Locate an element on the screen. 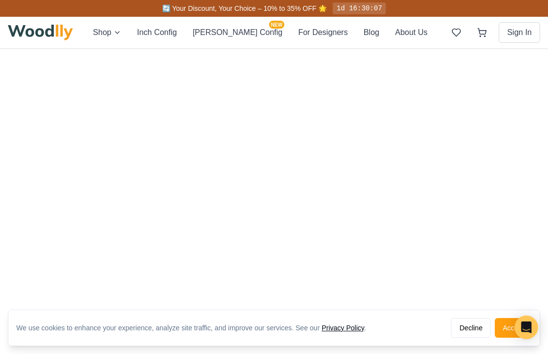 The height and width of the screenshot is (354, 548). button: Accept is located at coordinates (513, 328).